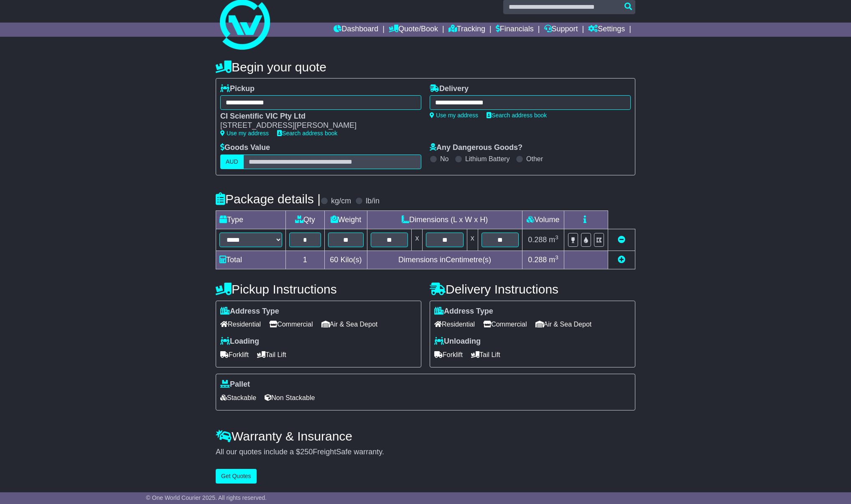  I want to click on a: Add new item, so click(622, 260).